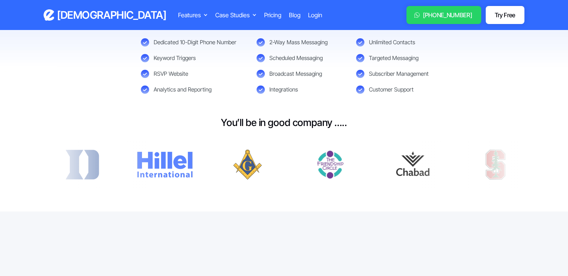  What do you see at coordinates (171, 74) in the screenshot?
I see `div: RSVP Website` at bounding box center [171, 74].